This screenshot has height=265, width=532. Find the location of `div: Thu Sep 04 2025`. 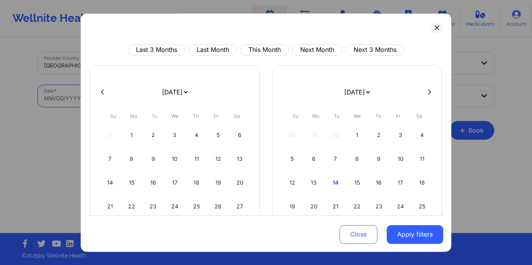

div: Thu Sep 04 2025 is located at coordinates (196, 135).